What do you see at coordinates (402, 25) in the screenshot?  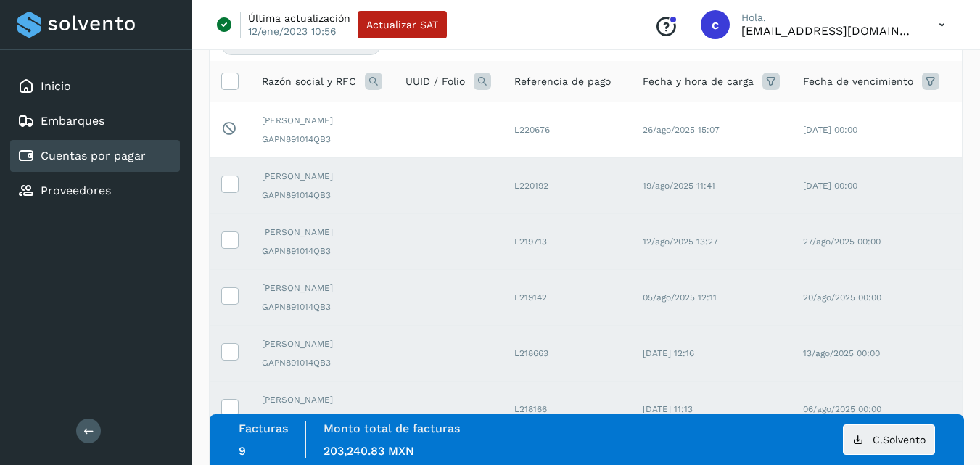 I see `span: Actualizar SAT` at bounding box center [402, 25].